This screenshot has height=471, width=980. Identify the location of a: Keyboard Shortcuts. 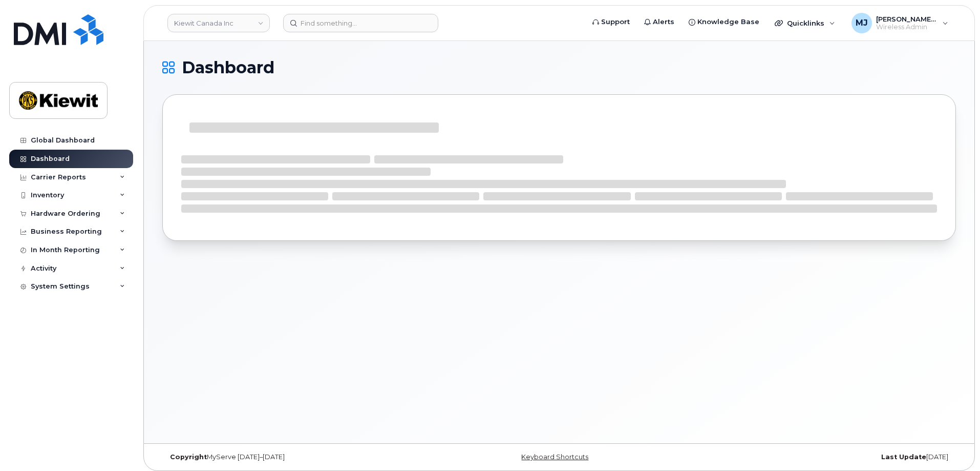
(555, 456).